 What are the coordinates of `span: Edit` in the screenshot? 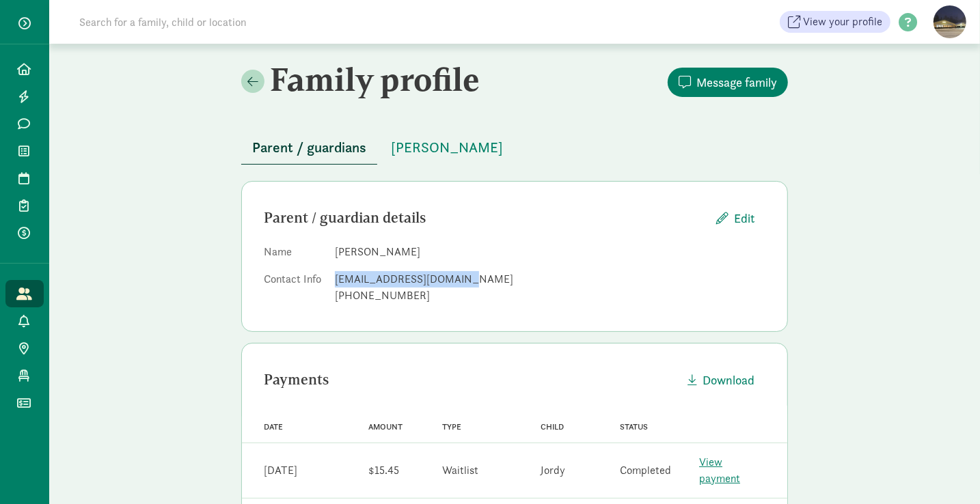 It's located at (744, 218).